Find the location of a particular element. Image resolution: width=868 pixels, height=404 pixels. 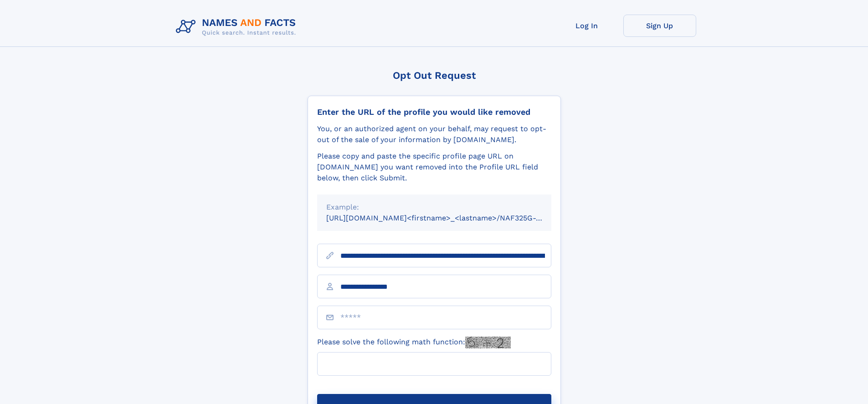

label: Please solve the following math function: is located at coordinates (414, 343).